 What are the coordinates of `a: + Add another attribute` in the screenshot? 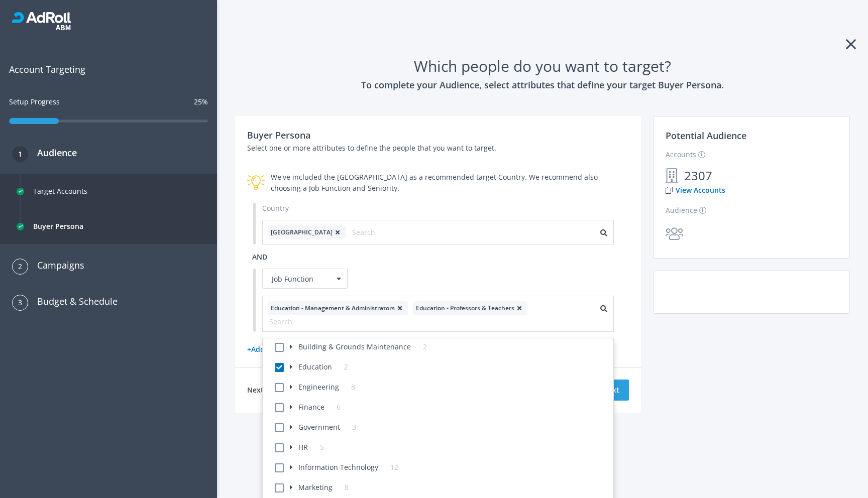 It's located at (287, 349).